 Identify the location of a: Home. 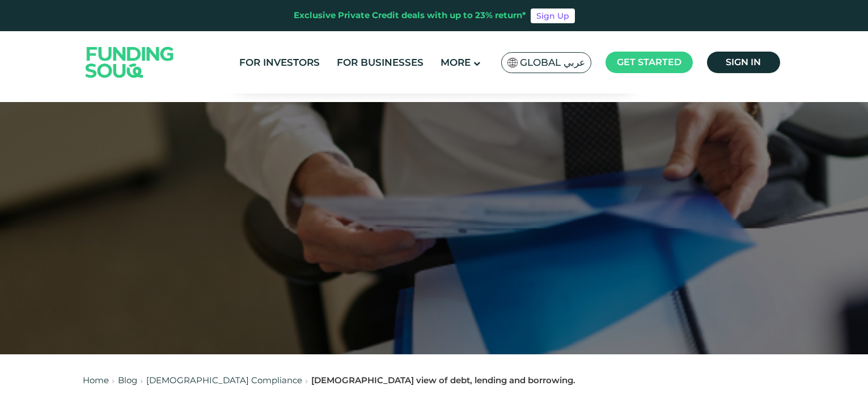
(96, 380).